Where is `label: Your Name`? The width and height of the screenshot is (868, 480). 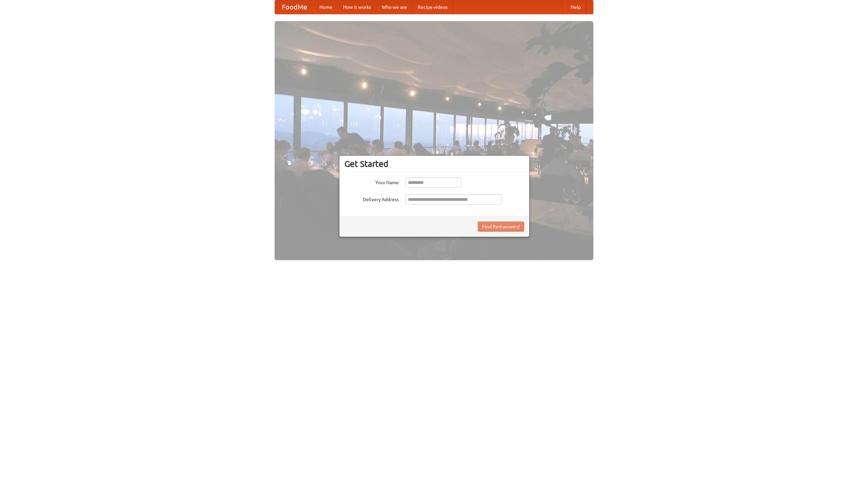 label: Your Name is located at coordinates (372, 182).